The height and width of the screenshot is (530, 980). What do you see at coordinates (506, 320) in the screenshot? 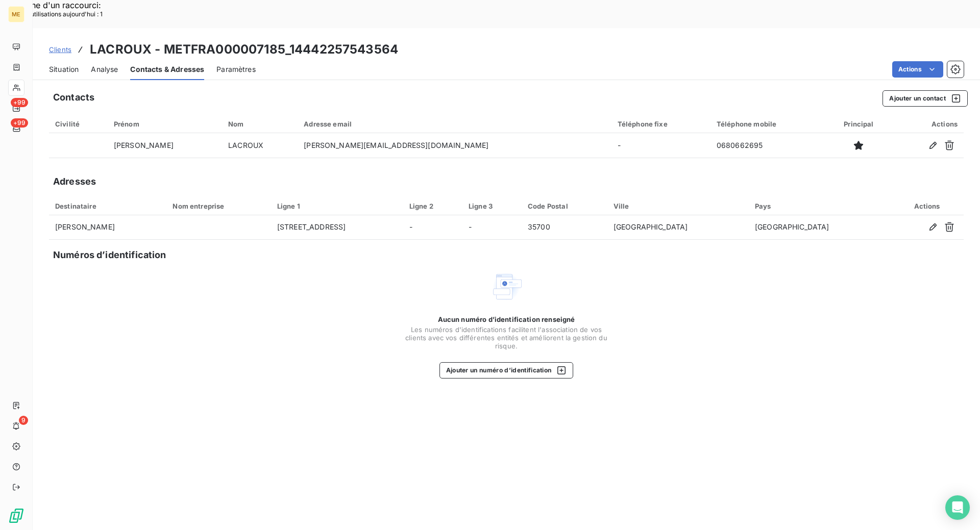
I see `span: Aucun numéro d’identification renseigné` at bounding box center [506, 320].